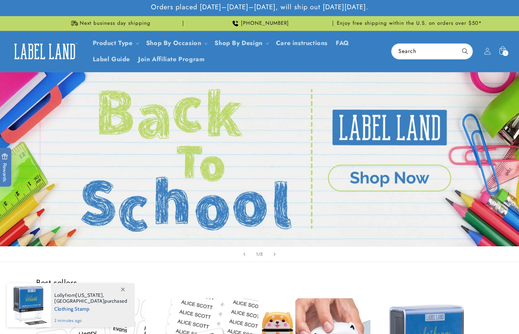 The width and height of the screenshot is (519, 334). Describe the element at coordinates (260, 282) in the screenshot. I see `h2: Best sellers` at that location.